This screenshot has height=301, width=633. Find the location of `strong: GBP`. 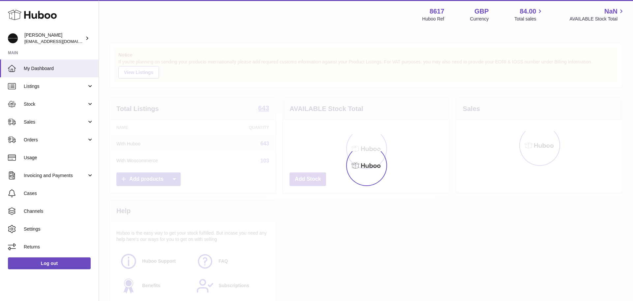

strong: GBP is located at coordinates (482, 11).